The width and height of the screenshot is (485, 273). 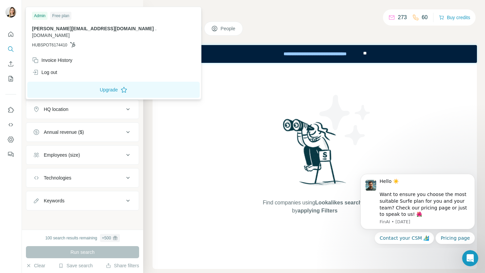 What do you see at coordinates (338, 203) in the screenshot?
I see `span: Lookalikes search` at bounding box center [338, 203].